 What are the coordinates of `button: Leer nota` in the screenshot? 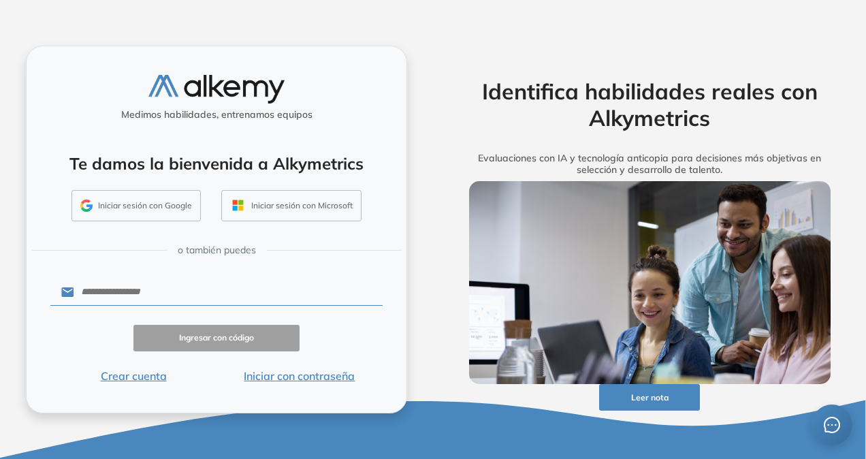 It's located at (650, 397).